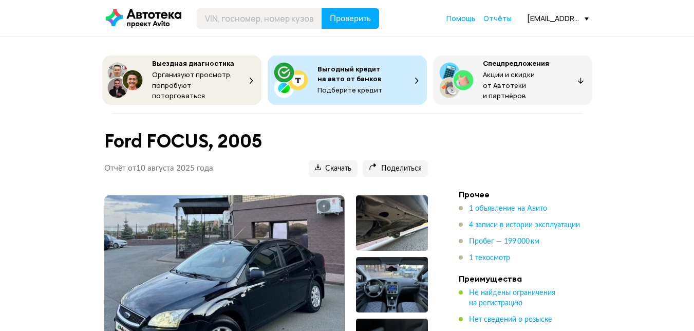  What do you see at coordinates (182, 80) in the screenshot?
I see `button: Выездная диагностикаОрганизуют просмотр, попробуют поторговаться` at bounding box center [182, 80].